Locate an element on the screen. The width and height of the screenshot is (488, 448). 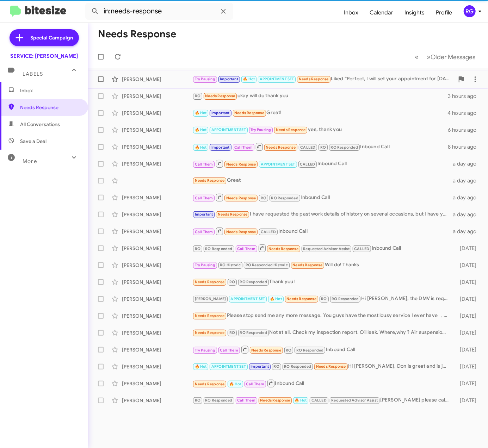
div: yes, thank you is located at coordinates (321, 129).